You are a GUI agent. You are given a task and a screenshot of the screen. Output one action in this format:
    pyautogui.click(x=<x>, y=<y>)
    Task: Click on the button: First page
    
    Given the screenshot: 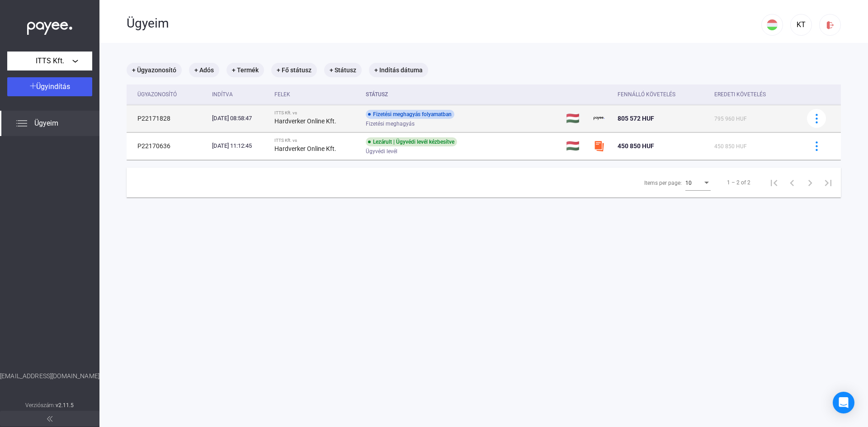 What is the action you would take?
    pyautogui.click(x=774, y=183)
    